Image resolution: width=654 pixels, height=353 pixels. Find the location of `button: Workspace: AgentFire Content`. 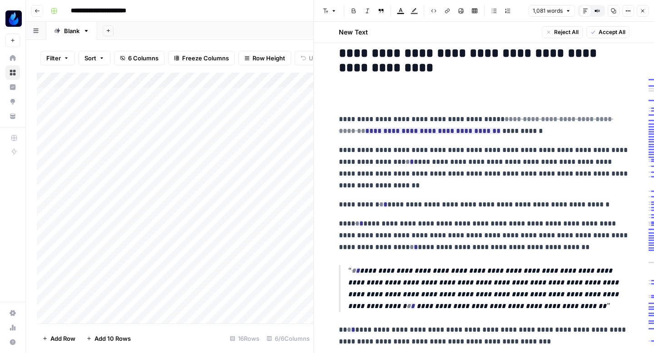

button: Workspace: AgentFire Content is located at coordinates (13, 19).